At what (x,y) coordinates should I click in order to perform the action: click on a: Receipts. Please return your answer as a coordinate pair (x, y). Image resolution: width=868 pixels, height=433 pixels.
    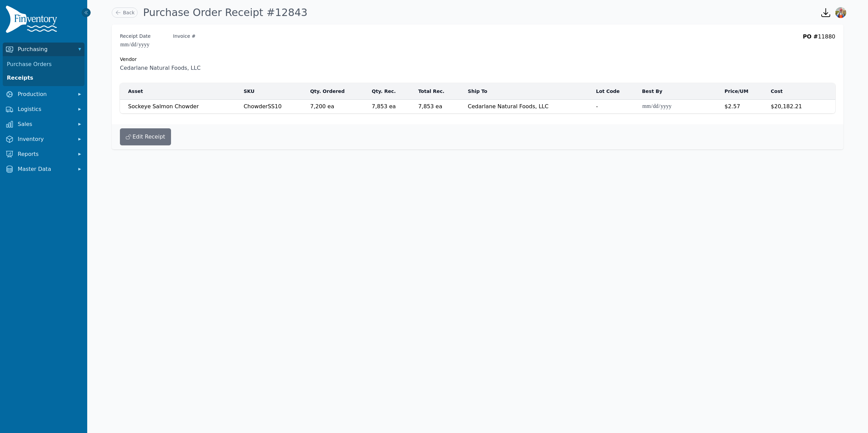
    Looking at the image, I should click on (43, 78).